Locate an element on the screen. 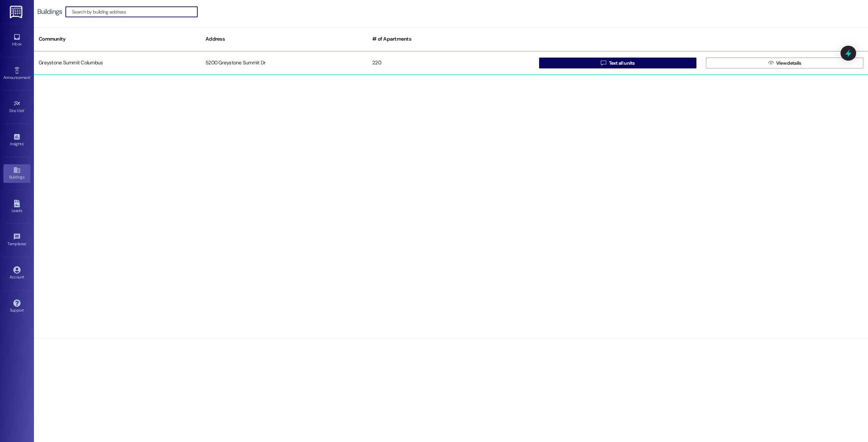 The height and width of the screenshot is (442, 868). img: ResiDesk Logo is located at coordinates (17, 12).